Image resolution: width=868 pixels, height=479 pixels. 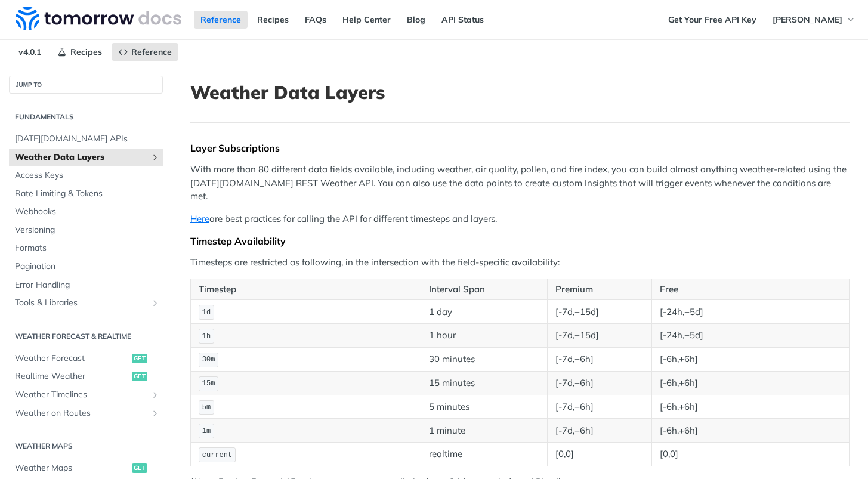 I want to click on span: Webhooks, so click(x=87, y=212).